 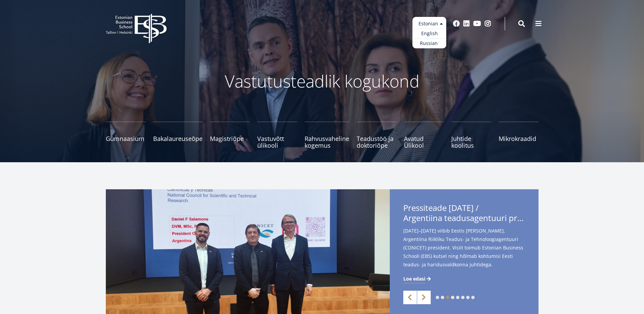 What do you see at coordinates (519, 135) in the screenshot?
I see `a: Mikrokraadid` at bounding box center [519, 135].